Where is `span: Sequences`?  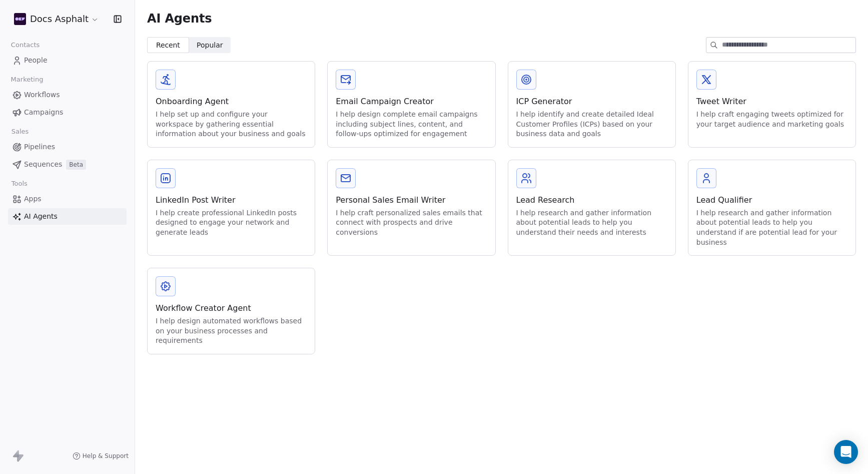 span: Sequences is located at coordinates (43, 164).